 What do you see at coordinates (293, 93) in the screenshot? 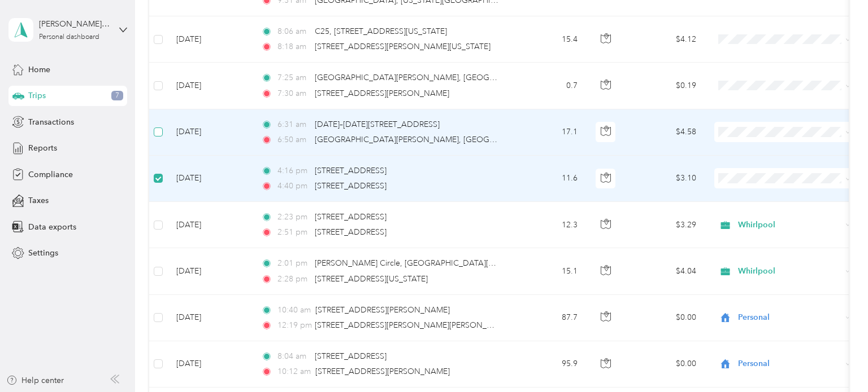
I see `span: 7:30 am` at bounding box center [293, 93].